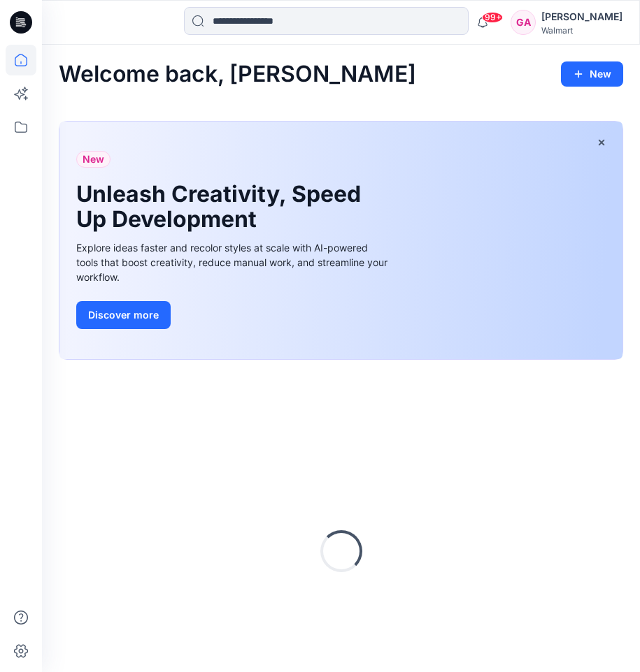 Image resolution: width=640 pixels, height=672 pixels. I want to click on div: Explore ideas faster and recolor styles at scale with AI-powered tools that boost creativity, red..., so click(233, 263).